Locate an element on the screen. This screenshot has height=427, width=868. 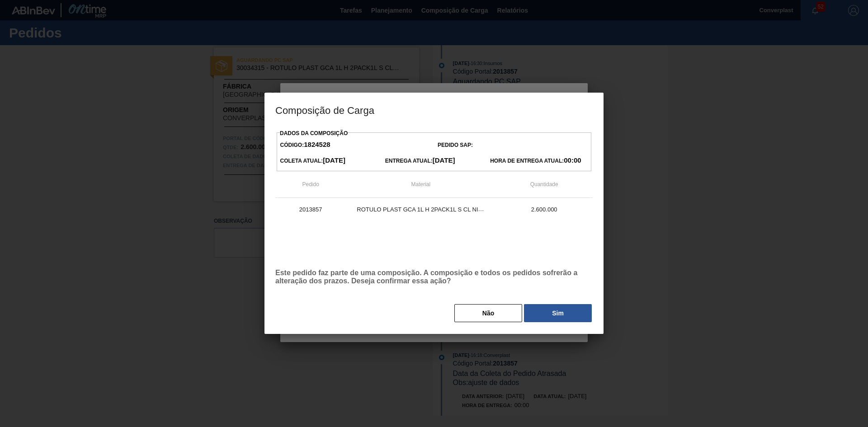
font: Composição de Carga is located at coordinates (325, 111).